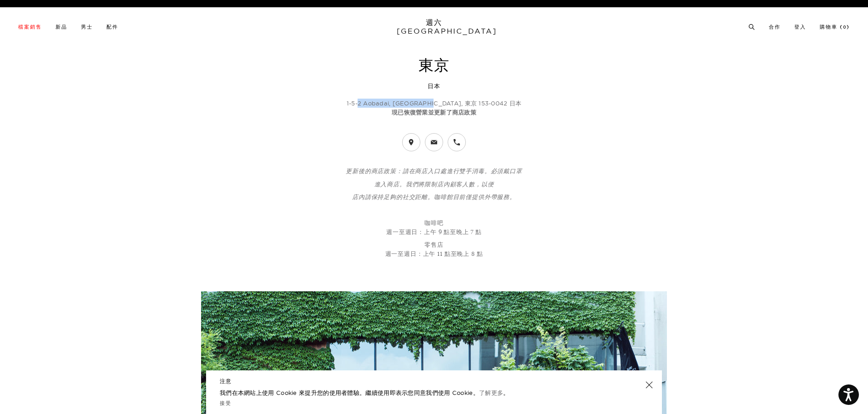 This screenshot has width=868, height=414. What do you see at coordinates (800, 27) in the screenshot?
I see `font: 登入` at bounding box center [800, 27].